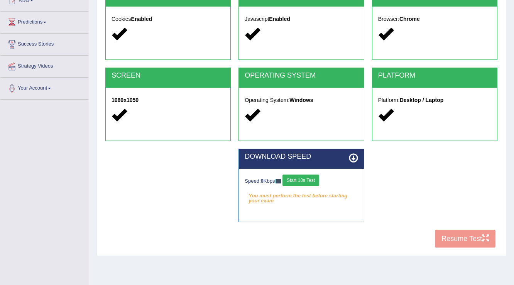  I want to click on strong: Windows, so click(301, 100).